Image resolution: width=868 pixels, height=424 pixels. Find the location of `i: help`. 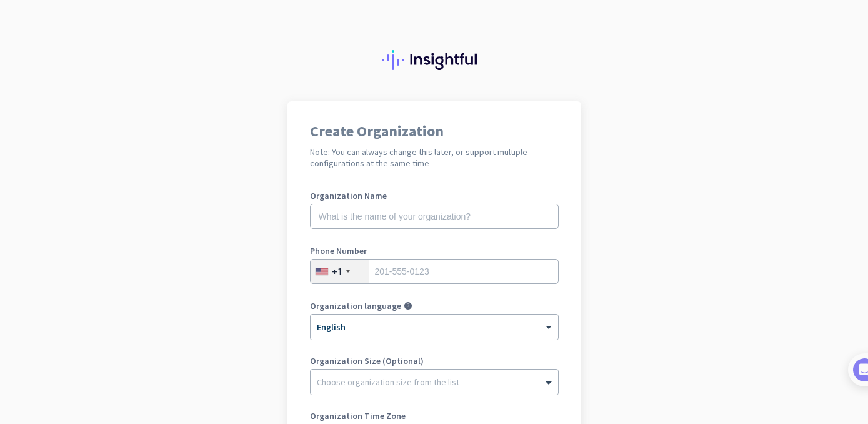

i: help is located at coordinates (408, 305).